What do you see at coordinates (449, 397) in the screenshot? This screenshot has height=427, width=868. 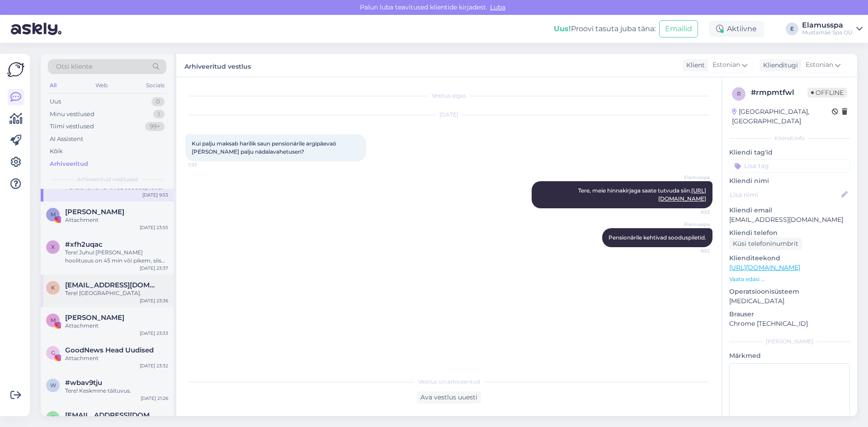 I see `div: Ava vestlus uuesti` at bounding box center [449, 397].